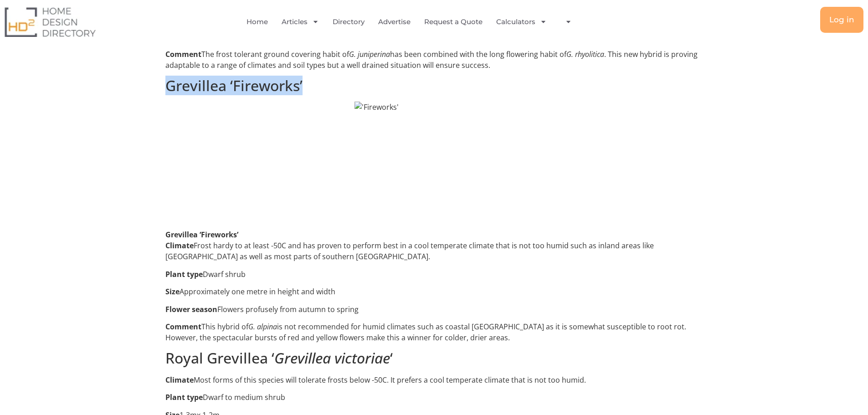 The width and height of the screenshot is (868, 415). Describe the element at coordinates (841, 19) in the screenshot. I see `span: Log in` at that location.